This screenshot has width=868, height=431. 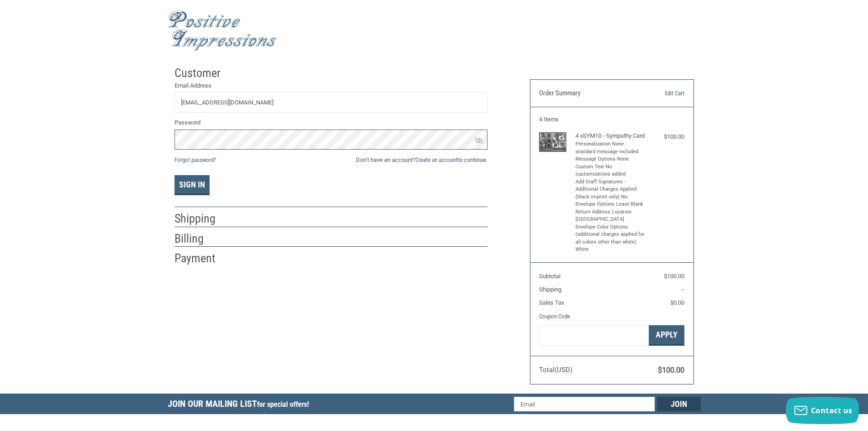 What do you see at coordinates (241, 405) in the screenshot?
I see `h5: Join Our Mailing List` at bounding box center [241, 405].